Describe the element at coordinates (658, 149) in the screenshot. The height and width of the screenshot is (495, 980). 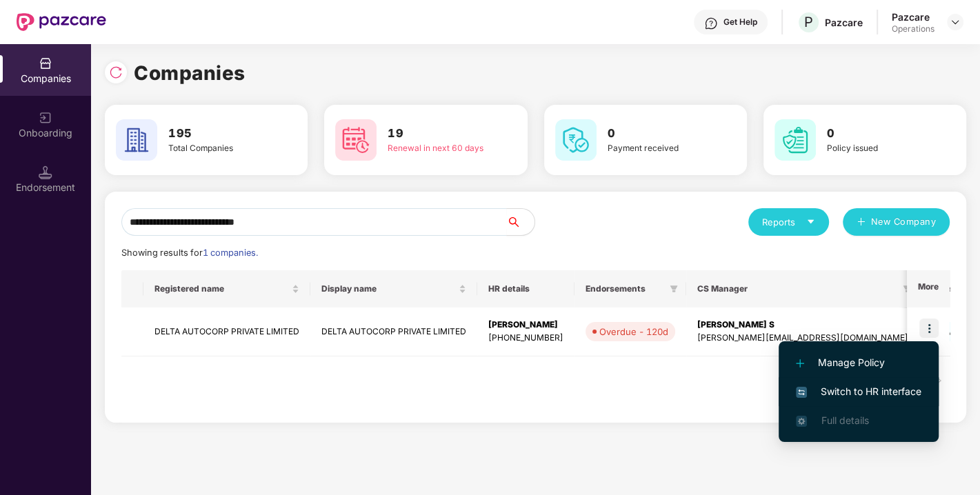
I see `div: Payment received` at that location.